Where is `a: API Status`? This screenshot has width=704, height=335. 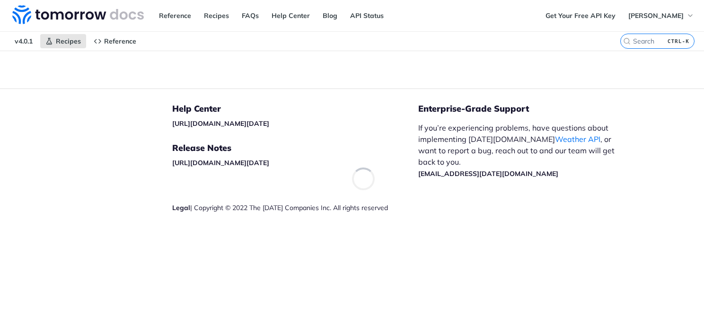
a: API Status is located at coordinates (367, 16).